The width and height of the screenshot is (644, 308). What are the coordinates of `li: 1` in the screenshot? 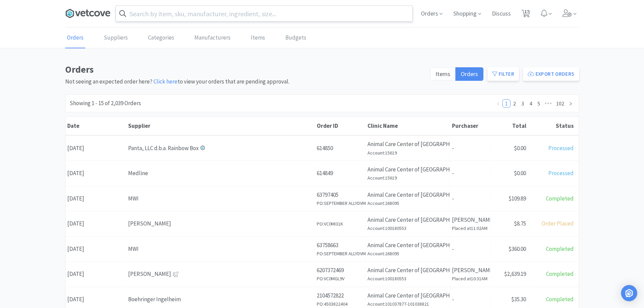 It's located at (507, 104).